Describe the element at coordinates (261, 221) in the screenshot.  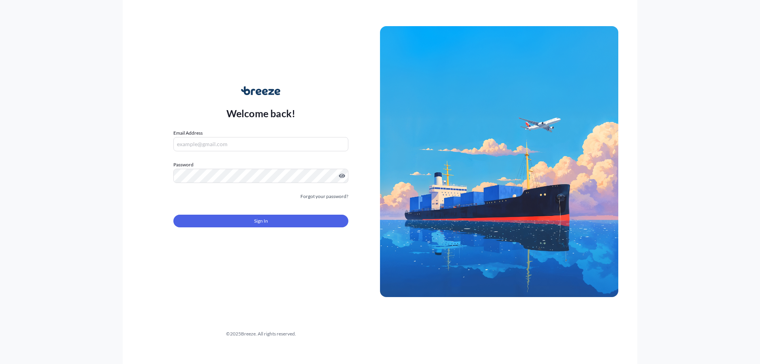
I see `span: Sign In` at that location.